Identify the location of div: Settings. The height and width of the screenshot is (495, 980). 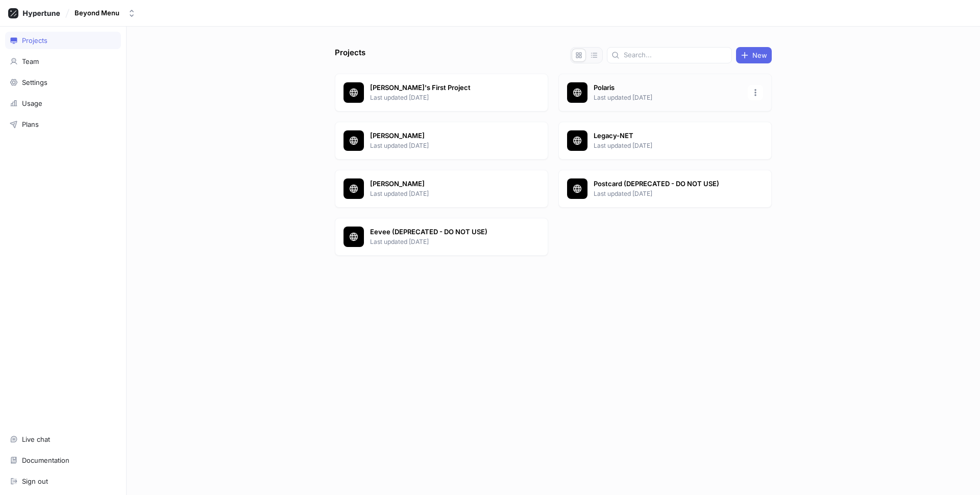
(35, 82).